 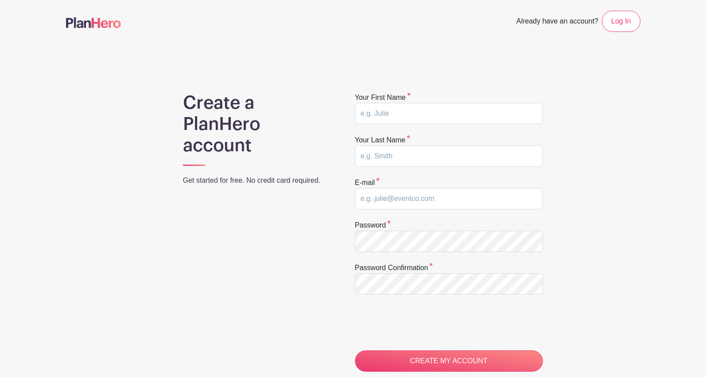 I want to click on span: Already have an account?, so click(x=557, y=22).